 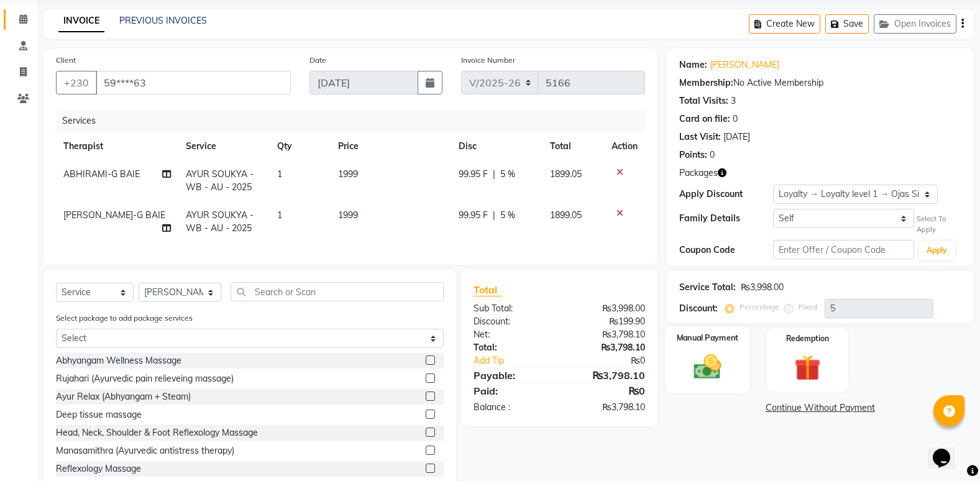 What do you see at coordinates (821, 408) in the screenshot?
I see `a: Continue Without Payment` at bounding box center [821, 408].